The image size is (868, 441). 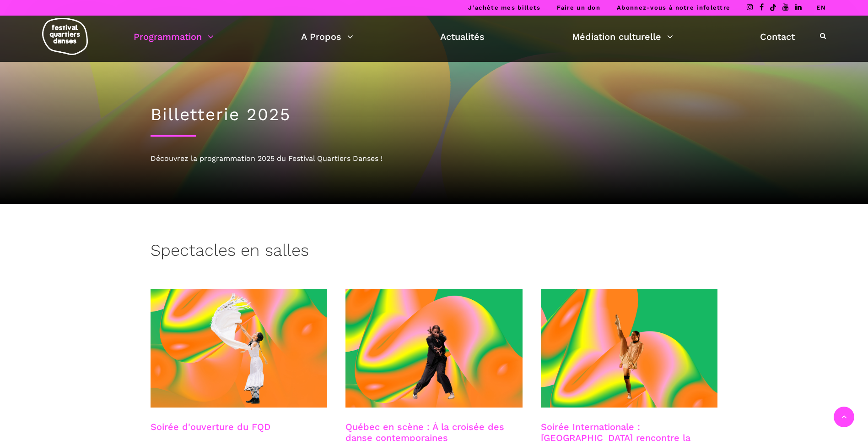 I want to click on h3: Spectacles en salles, so click(x=230, y=252).